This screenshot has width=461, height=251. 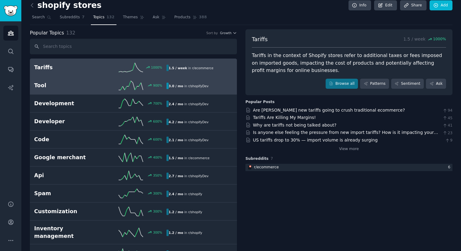 I want to click on div: 700 %, so click(x=158, y=103).